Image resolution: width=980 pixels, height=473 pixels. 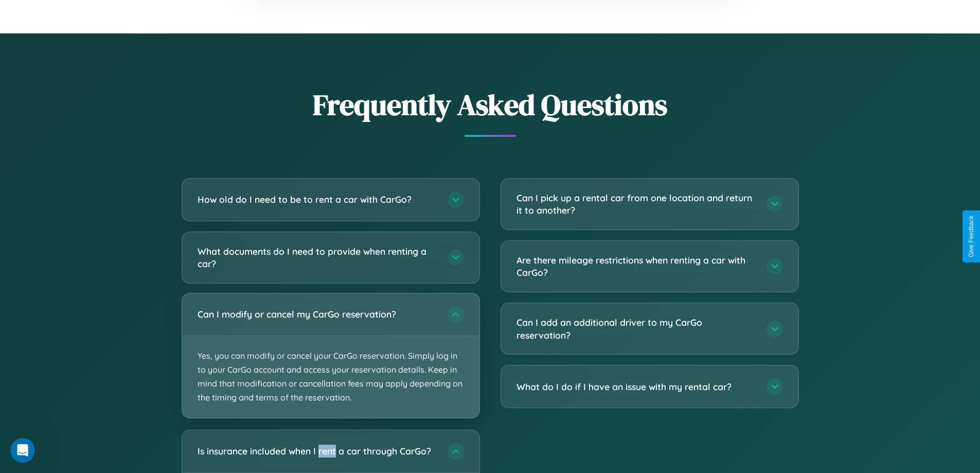 What do you see at coordinates (317, 257) in the screenshot?
I see `h3: What documents do I need to provide when renting a car?` at bounding box center [317, 257].